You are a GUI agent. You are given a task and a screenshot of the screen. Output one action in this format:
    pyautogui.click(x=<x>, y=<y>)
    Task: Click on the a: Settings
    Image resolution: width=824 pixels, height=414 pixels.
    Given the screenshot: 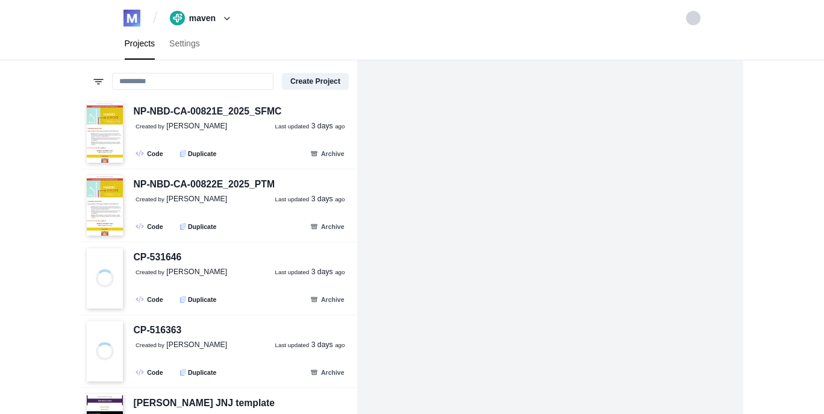 What is the action you would take?
    pyautogui.click(x=184, y=43)
    